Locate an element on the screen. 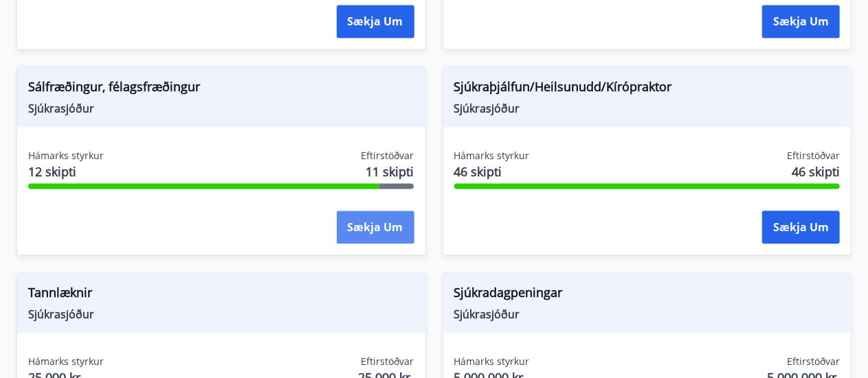 This screenshot has height=378, width=868. span: 11 skipti is located at coordinates (390, 172).